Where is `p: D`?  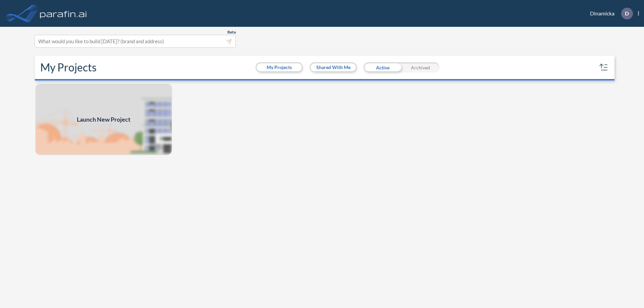 p: D is located at coordinates (627, 14).